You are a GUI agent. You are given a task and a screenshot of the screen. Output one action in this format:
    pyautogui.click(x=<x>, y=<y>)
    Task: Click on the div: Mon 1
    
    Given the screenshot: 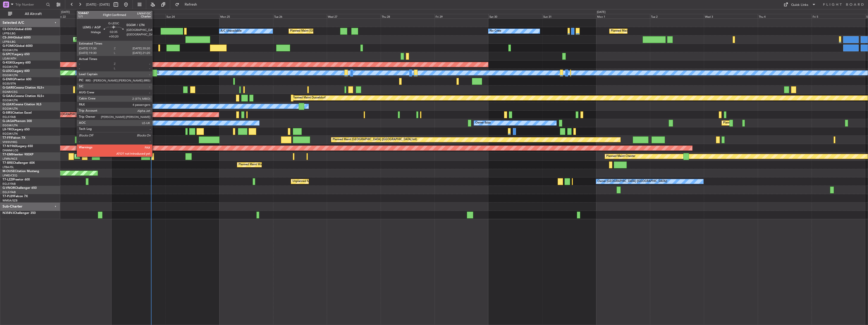 What is the action you would take?
    pyautogui.click(x=623, y=16)
    